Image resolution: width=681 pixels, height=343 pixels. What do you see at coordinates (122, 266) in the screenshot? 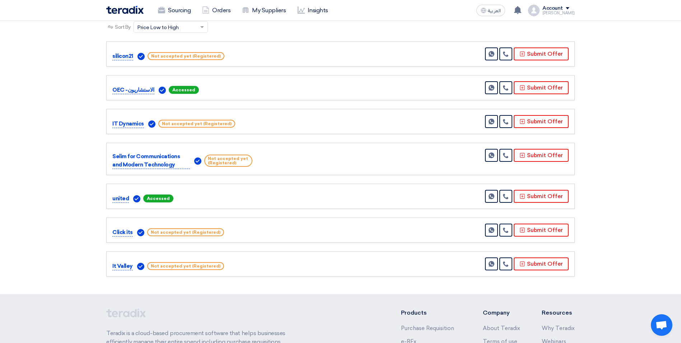
I see `p: It Valley` at bounding box center [122, 266].